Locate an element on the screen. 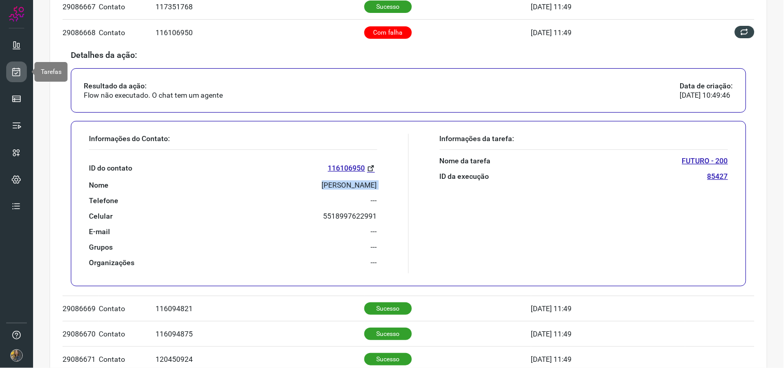  p: Organizações is located at coordinates (112, 263).